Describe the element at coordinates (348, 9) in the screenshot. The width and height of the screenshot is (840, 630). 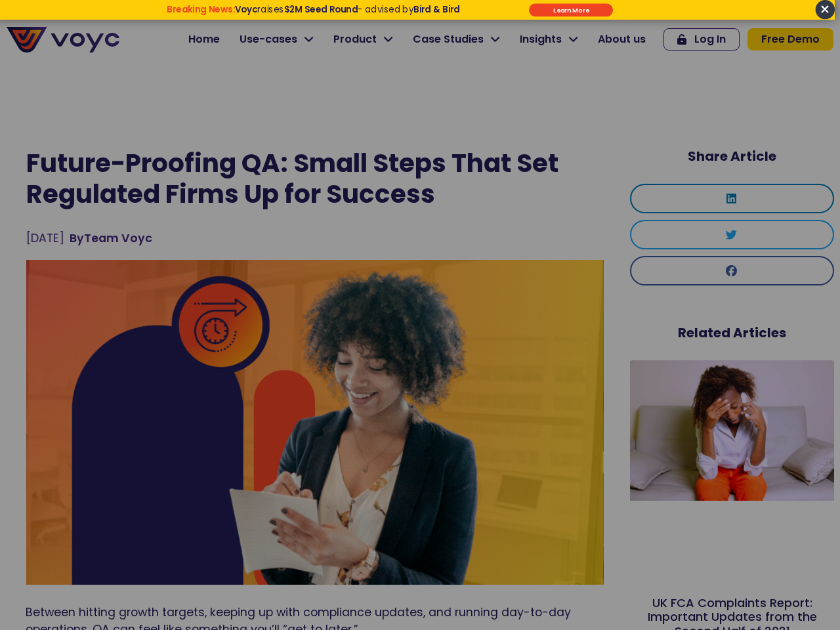
I see `span: raises - advised by` at that location.